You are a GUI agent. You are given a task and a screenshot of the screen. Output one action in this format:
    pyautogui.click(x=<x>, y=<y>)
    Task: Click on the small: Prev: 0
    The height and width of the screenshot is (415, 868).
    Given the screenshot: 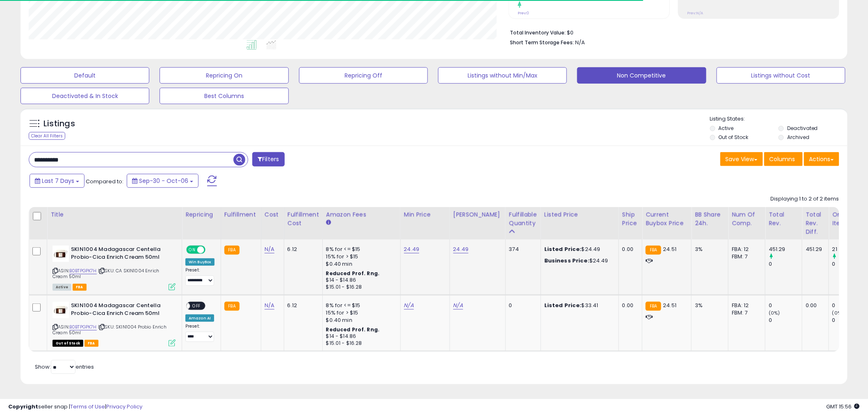 What is the action you would take?
    pyautogui.click(x=523, y=13)
    